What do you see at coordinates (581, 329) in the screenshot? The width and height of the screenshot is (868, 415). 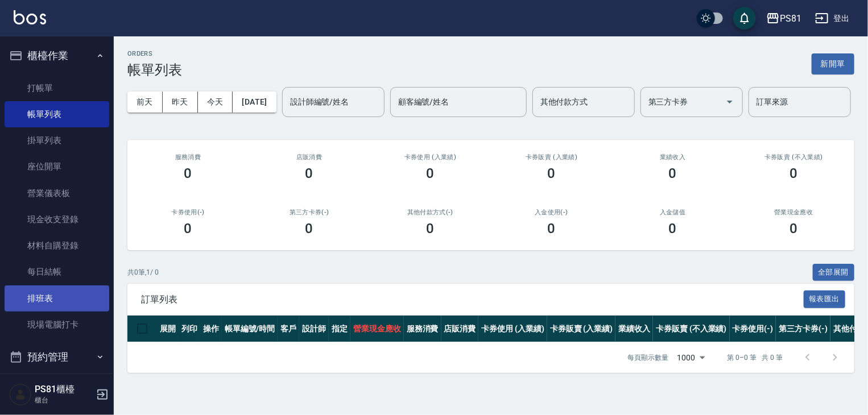 I see `th: 卡券販賣 (入業績)` at bounding box center [581, 329].